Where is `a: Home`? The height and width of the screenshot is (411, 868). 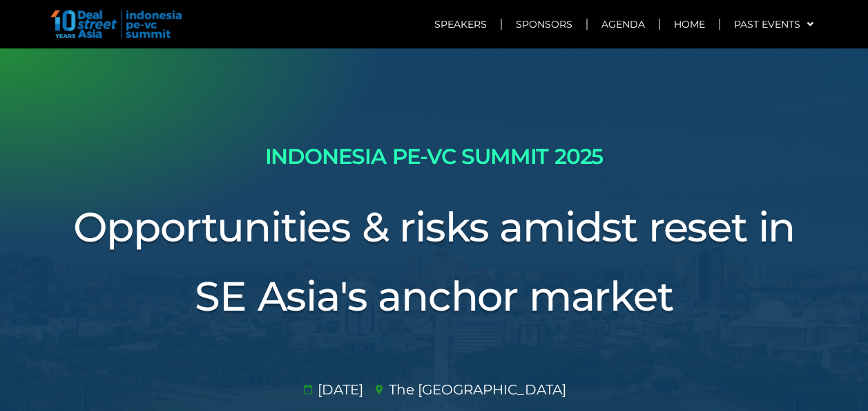 a: Home is located at coordinates (689, 24).